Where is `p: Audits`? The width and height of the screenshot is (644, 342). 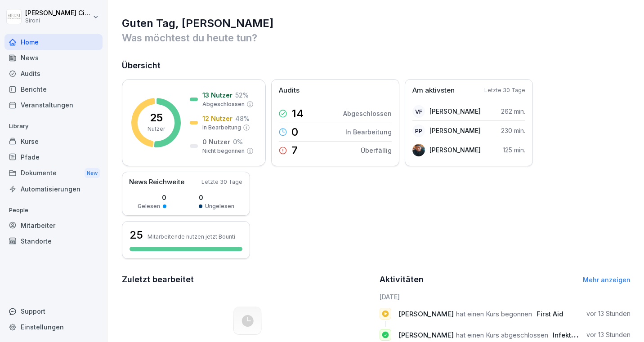
p: Audits is located at coordinates (289, 91).